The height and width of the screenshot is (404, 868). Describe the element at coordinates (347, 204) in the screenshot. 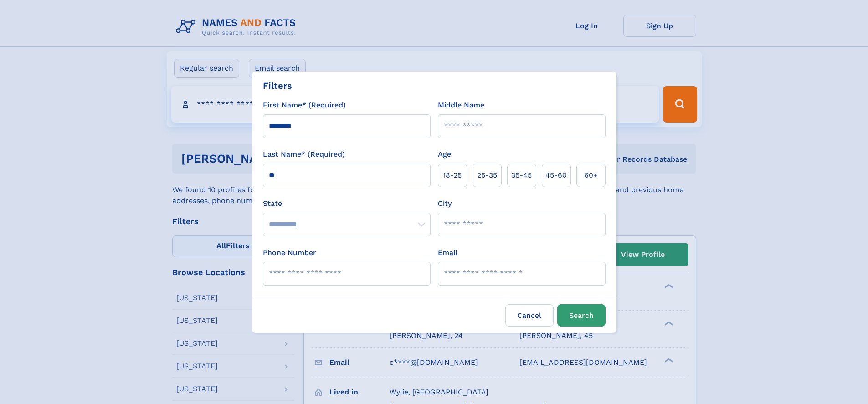

I see `label: State` at that location.